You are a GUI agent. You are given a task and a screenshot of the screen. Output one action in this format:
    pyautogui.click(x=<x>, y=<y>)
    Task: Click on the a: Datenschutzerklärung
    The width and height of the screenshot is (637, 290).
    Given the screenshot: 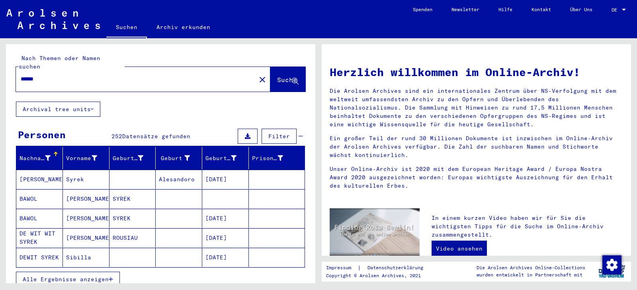 What is the action you would take?
    pyautogui.click(x=397, y=268)
    